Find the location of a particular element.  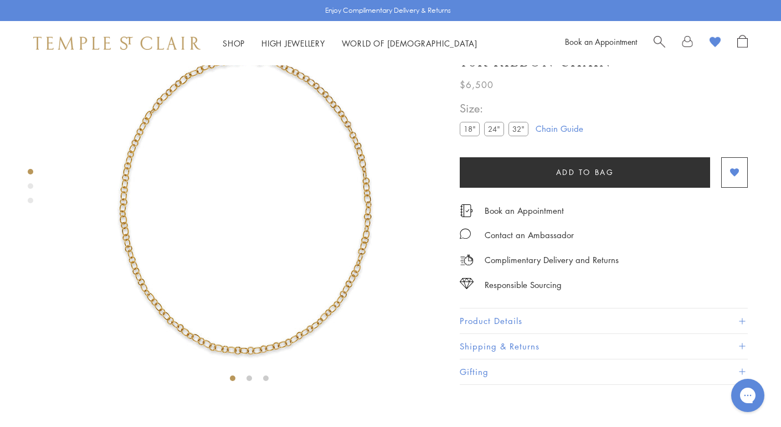

img: icon_appointment.svg is located at coordinates (466, 210).